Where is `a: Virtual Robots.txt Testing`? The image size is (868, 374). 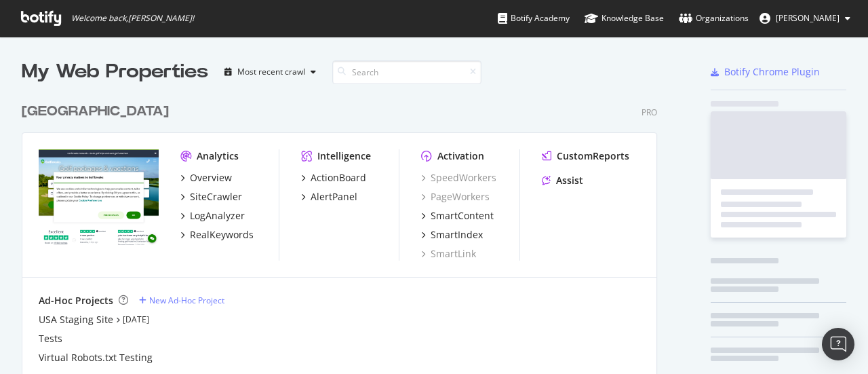 a: Virtual Robots.txt Testing is located at coordinates (96, 357).